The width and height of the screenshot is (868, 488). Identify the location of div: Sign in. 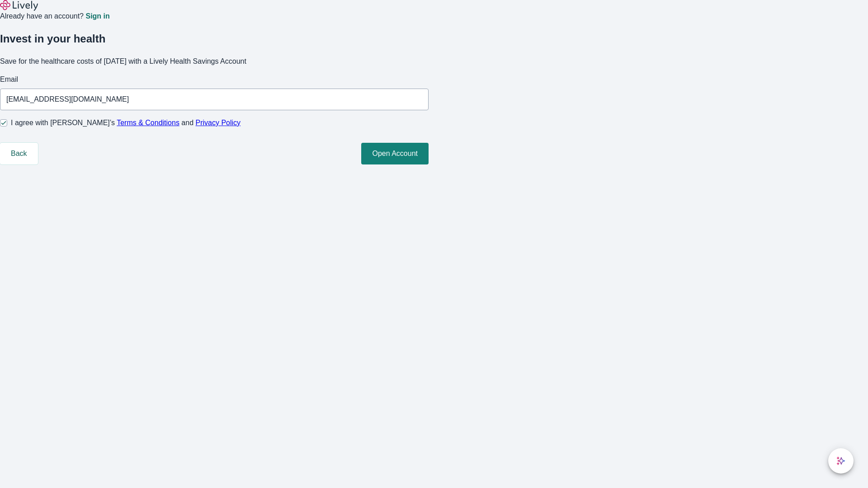
(97, 16).